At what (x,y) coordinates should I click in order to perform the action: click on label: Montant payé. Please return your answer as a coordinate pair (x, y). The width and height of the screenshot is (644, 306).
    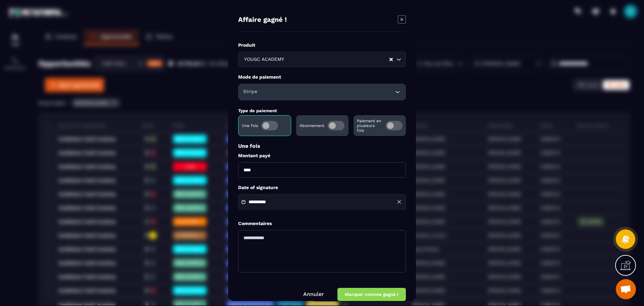
    Looking at the image, I should click on (322, 156).